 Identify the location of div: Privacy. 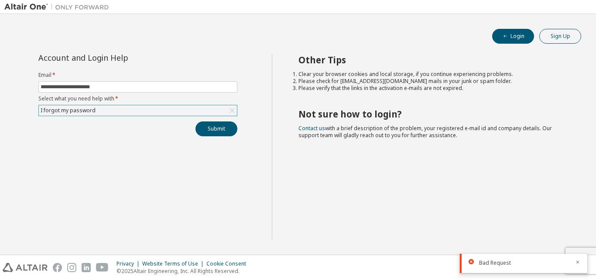
(129, 264).